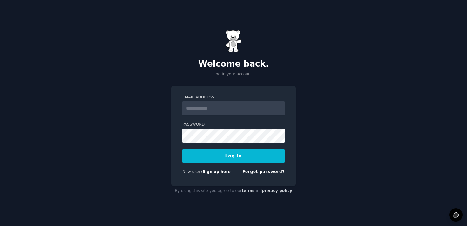 The width and height of the screenshot is (467, 226). Describe the element at coordinates (234, 125) in the screenshot. I see `label: Password` at that location.